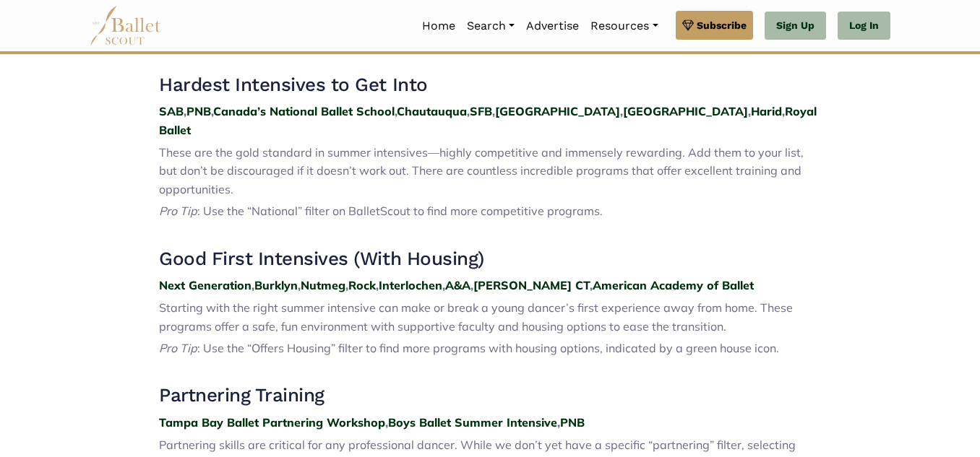 The height and width of the screenshot is (457, 980). I want to click on a: Boys Ballet Summer Intensive, so click(473, 422).